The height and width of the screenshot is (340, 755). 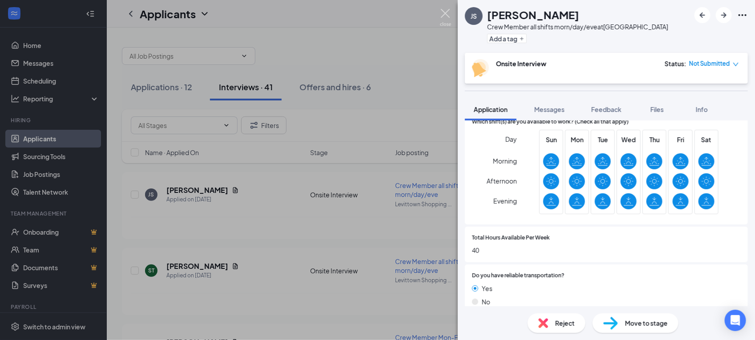 I want to click on button: ArrowLeftNew, so click(x=703, y=15).